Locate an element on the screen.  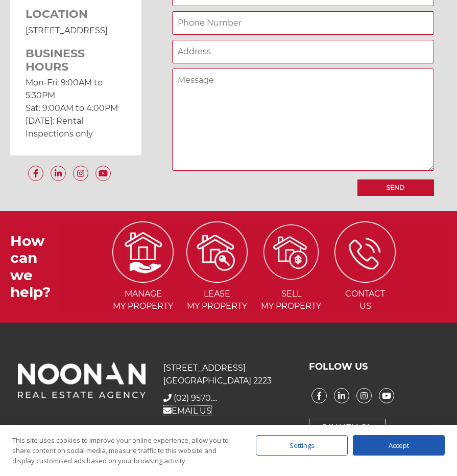
h3: BUSINESS HOURS is located at coordinates (76, 60).